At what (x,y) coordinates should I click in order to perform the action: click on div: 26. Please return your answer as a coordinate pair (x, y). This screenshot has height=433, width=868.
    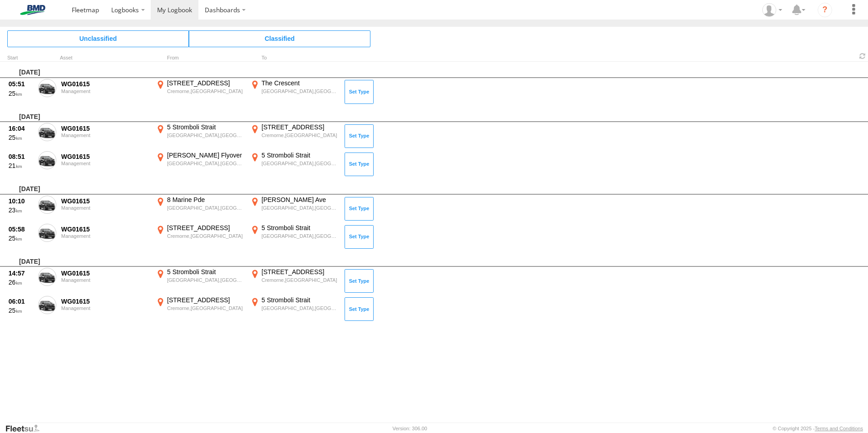
    Looking at the image, I should click on (21, 282).